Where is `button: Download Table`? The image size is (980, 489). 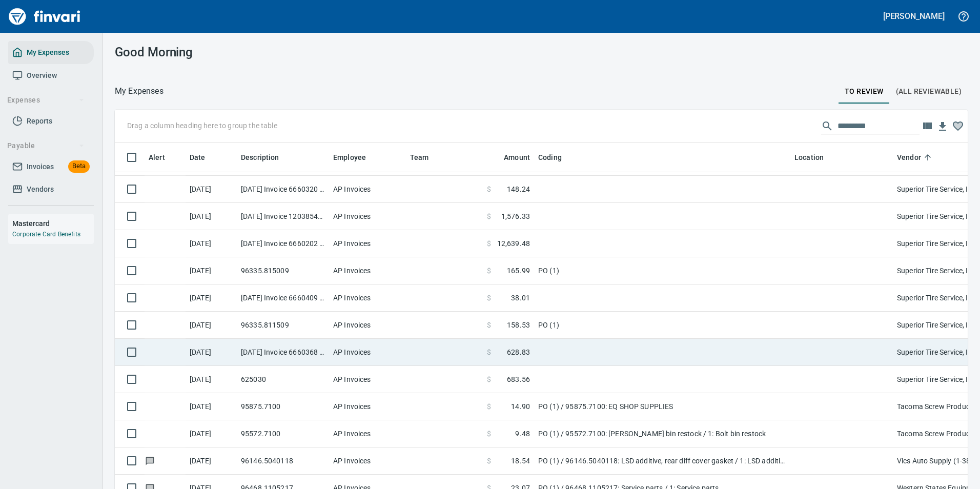 button: Download Table is located at coordinates (943, 127).